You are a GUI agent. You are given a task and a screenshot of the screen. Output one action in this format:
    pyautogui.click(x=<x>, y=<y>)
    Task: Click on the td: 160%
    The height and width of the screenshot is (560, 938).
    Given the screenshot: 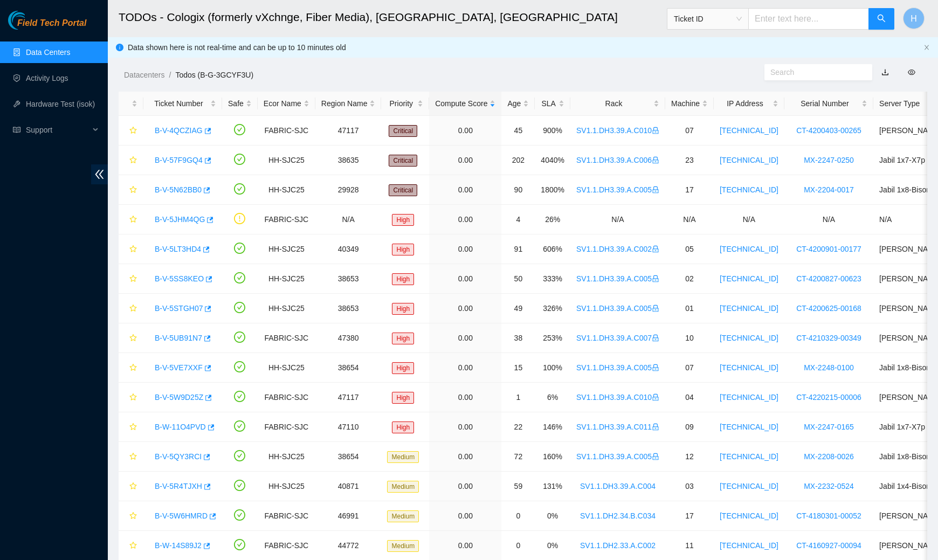 What is the action you would take?
    pyautogui.click(x=553, y=457)
    